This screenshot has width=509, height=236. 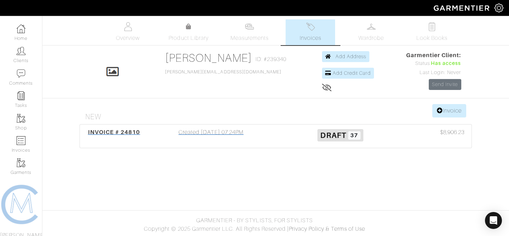 I want to click on span: Look Books, so click(x=432, y=38).